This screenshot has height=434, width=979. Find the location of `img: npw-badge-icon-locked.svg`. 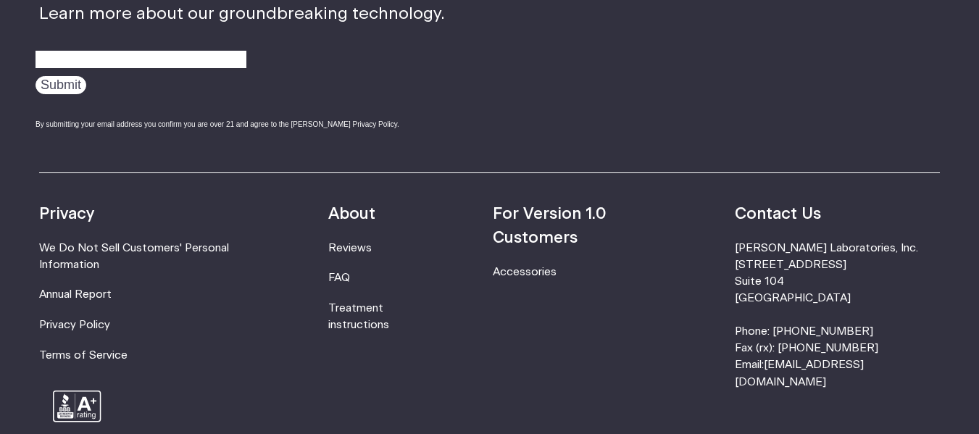

img: npw-badge-icon-locked.svg is located at coordinates (216, 62).